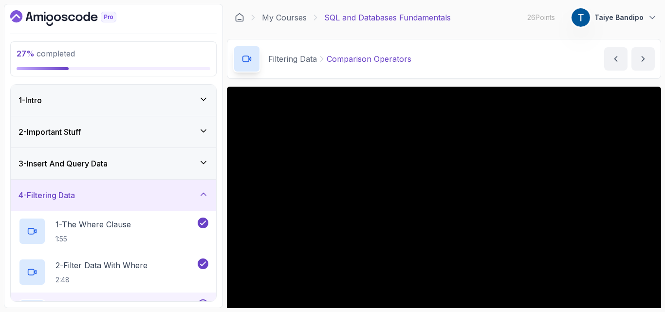 Image resolution: width=665 pixels, height=312 pixels. I want to click on button: 3-Insert And Query Data, so click(113, 163).